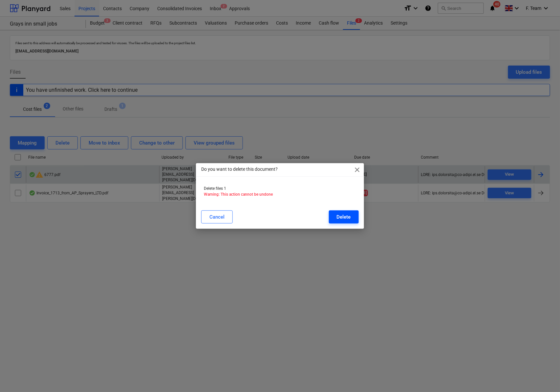 This screenshot has width=560, height=392. What do you see at coordinates (217, 217) in the screenshot?
I see `div: Cancel` at bounding box center [217, 217].